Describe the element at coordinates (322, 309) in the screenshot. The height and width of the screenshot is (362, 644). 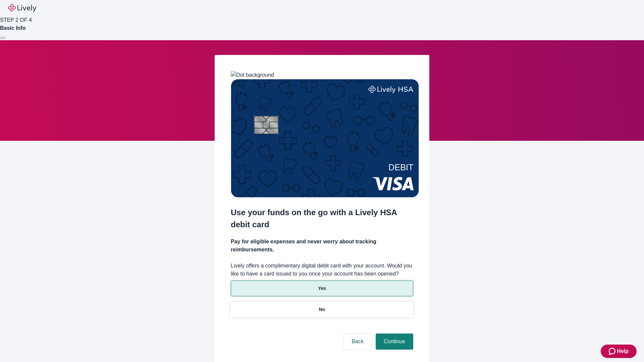
I see `button: No` at that location.